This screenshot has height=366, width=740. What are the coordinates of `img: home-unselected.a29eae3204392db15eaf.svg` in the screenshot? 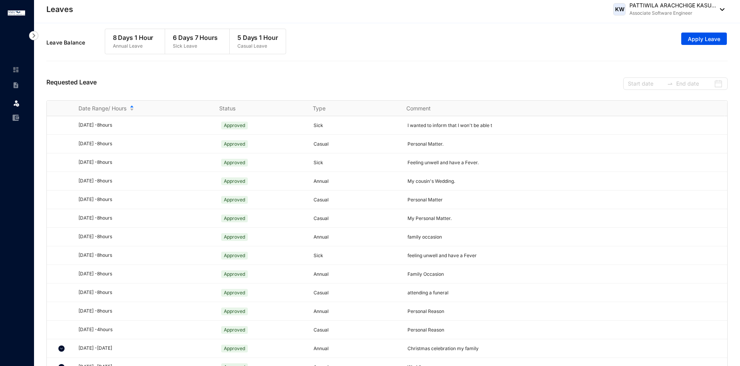 It's located at (16, 70).